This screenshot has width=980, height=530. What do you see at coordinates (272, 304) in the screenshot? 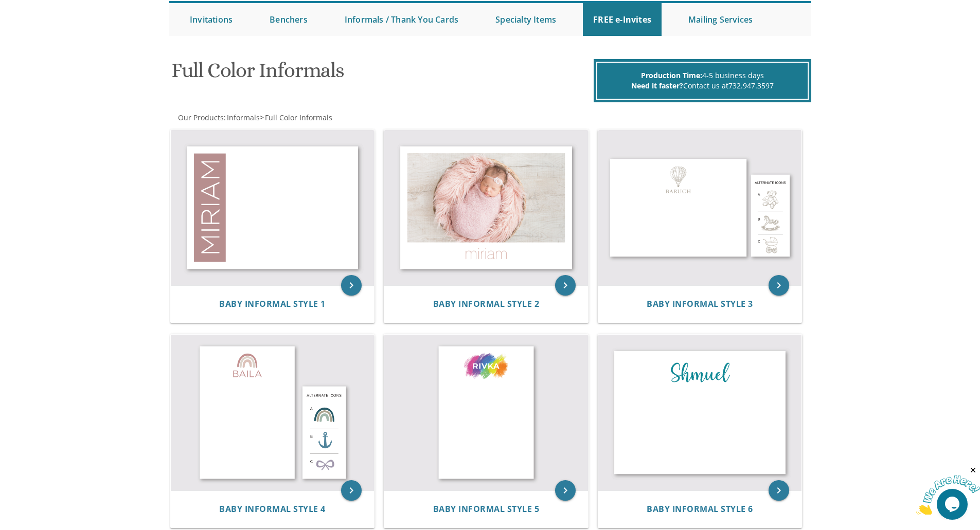
I see `a: Baby Informal Style 1` at bounding box center [272, 304].